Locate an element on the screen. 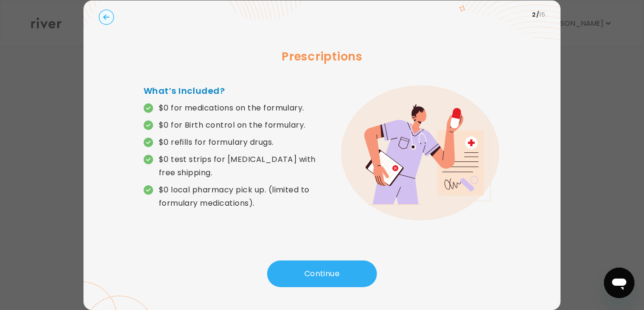 The width and height of the screenshot is (644, 310). button: Continue is located at coordinates (322, 274).